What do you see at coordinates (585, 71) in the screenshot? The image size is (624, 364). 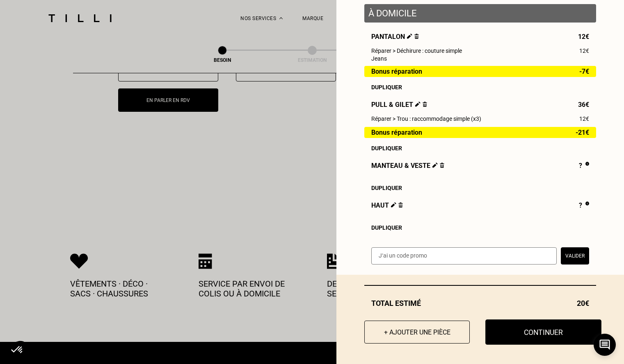 I see `span: -7€` at bounding box center [585, 71].